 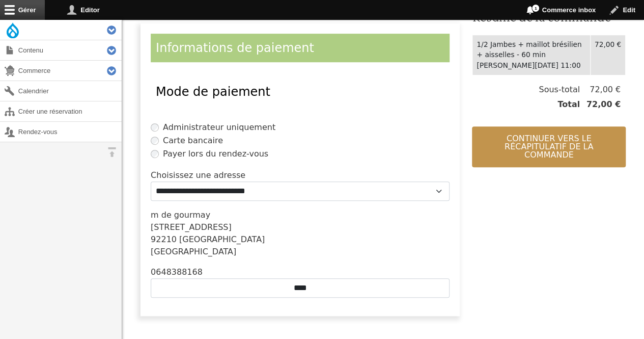 I want to click on td: 72,00 €, so click(x=607, y=55).